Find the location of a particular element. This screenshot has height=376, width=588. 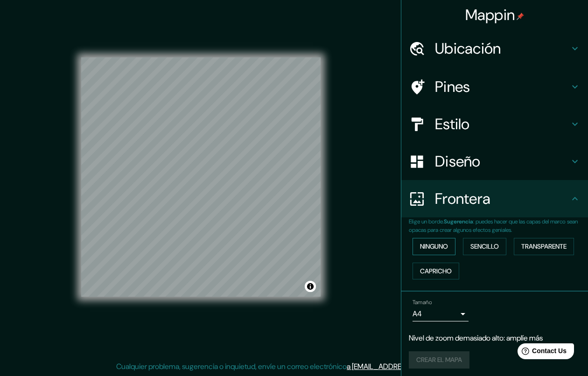

h4: Ubicación is located at coordinates (502, 48).